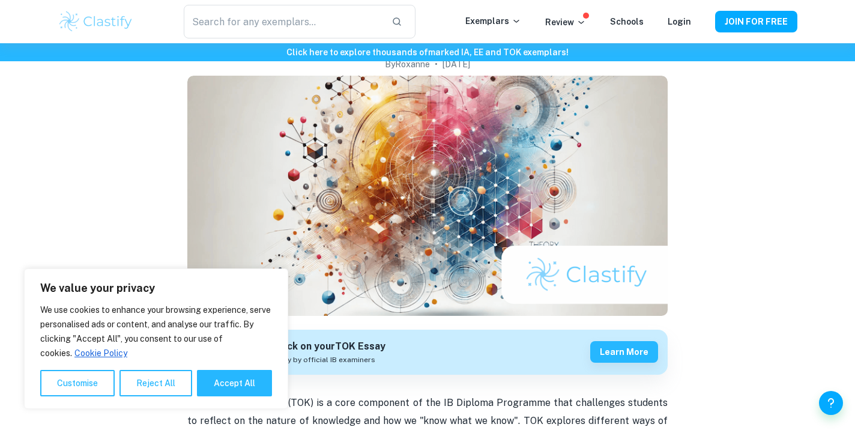 The width and height of the screenshot is (855, 433). I want to click on h6: Get feedback on your TOK Essay, so click(309, 347).